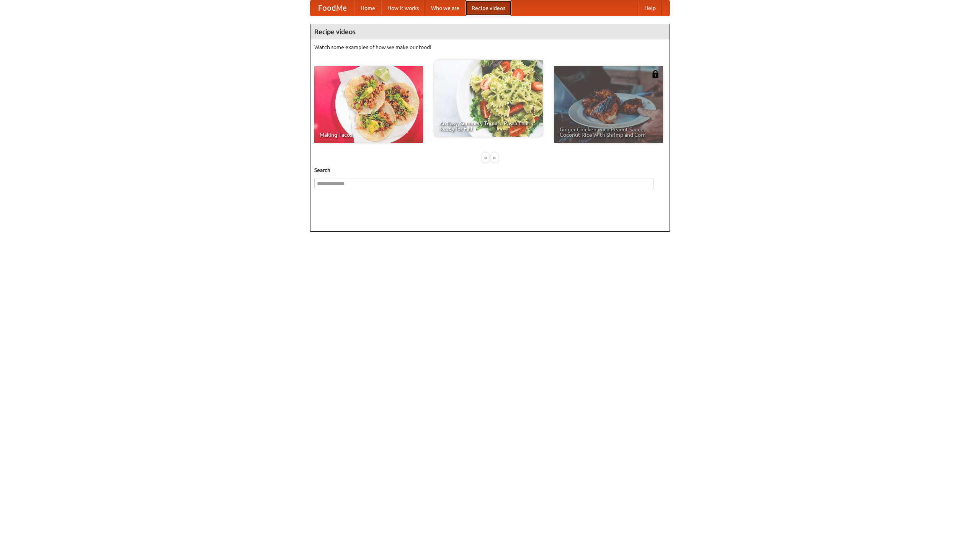 Image resolution: width=980 pixels, height=542 pixels. Describe the element at coordinates (368, 8) in the screenshot. I see `a: Home` at that location.